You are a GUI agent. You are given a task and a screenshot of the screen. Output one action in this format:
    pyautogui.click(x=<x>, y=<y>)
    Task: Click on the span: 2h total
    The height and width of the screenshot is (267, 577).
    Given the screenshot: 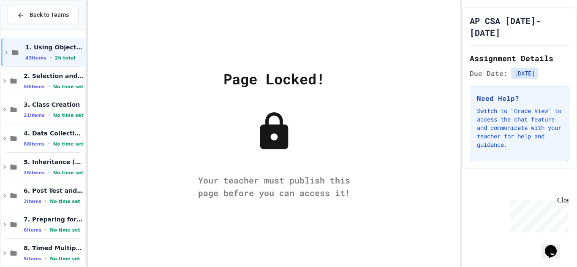 What is the action you would take?
    pyautogui.click(x=65, y=58)
    